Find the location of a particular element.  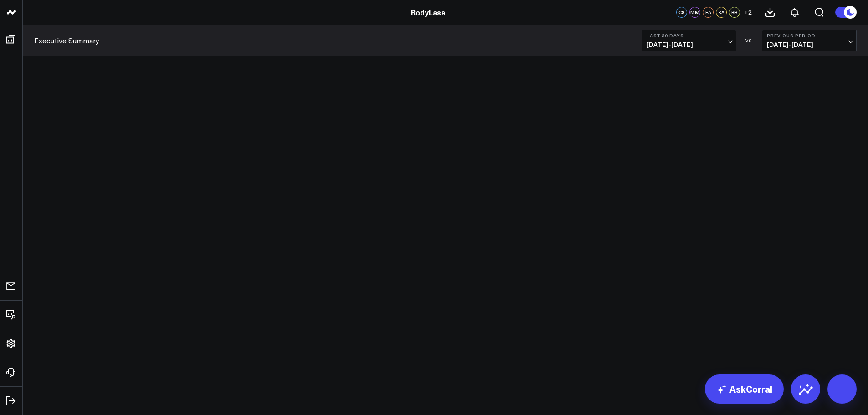

div: BB is located at coordinates (735, 12).